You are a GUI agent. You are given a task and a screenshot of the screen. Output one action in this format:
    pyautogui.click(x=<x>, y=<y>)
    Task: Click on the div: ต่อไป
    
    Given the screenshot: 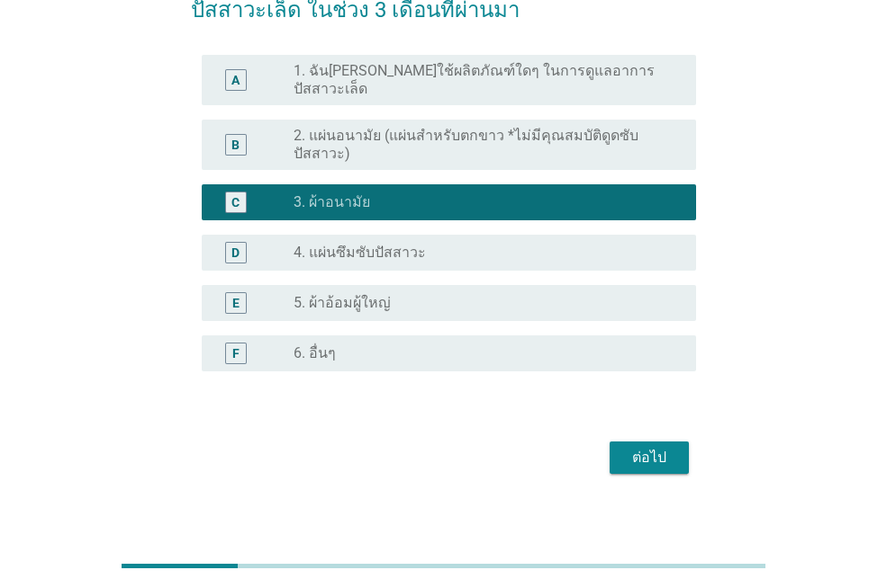 What is the action you would take?
    pyautogui.click(x=649, y=458)
    